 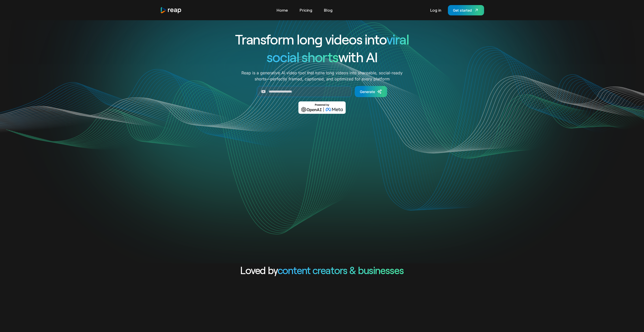 What do you see at coordinates (436, 10) in the screenshot?
I see `a: Log in` at bounding box center [436, 10].